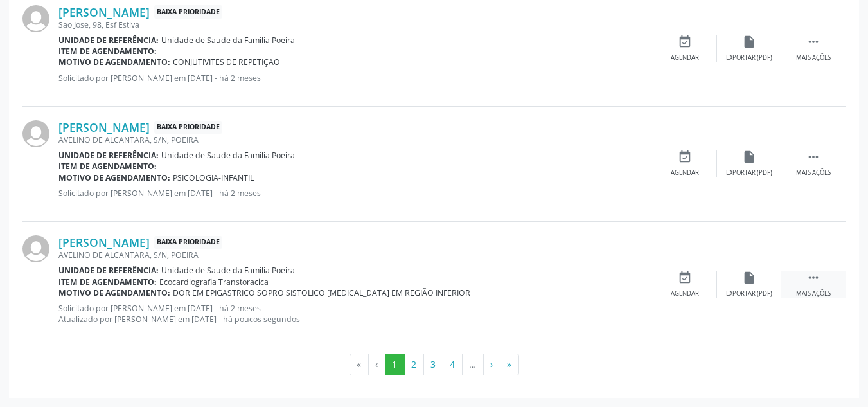  What do you see at coordinates (214, 281) in the screenshot?
I see `span: Ecocardiografia Transtoracica` at bounding box center [214, 281].